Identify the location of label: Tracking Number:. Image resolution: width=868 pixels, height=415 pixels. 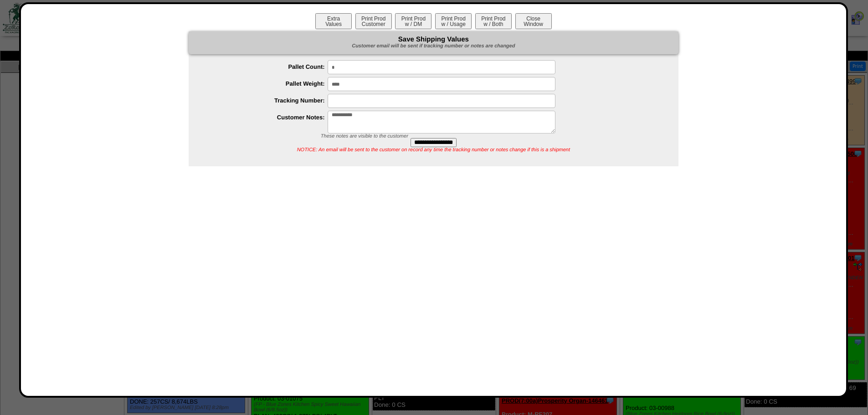
(267, 100).